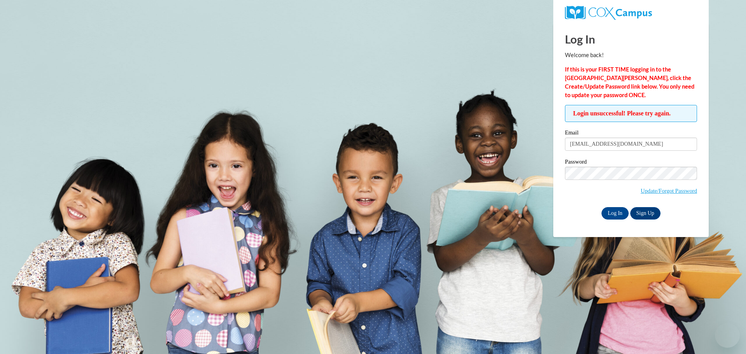 This screenshot has width=746, height=354. Describe the element at coordinates (608, 13) in the screenshot. I see `img: COX Campus` at that location.